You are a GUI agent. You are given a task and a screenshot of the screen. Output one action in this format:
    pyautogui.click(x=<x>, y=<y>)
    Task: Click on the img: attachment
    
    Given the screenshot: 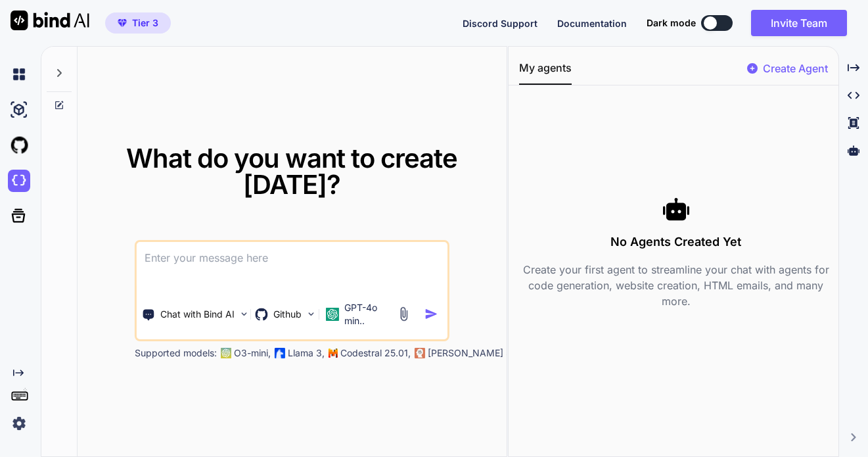 What is the action you would take?
    pyautogui.click(x=403, y=314)
    